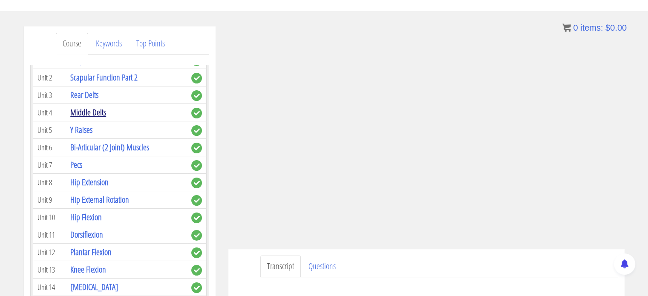  Describe the element at coordinates (109, 43) in the screenshot. I see `a: Keywords` at that location.